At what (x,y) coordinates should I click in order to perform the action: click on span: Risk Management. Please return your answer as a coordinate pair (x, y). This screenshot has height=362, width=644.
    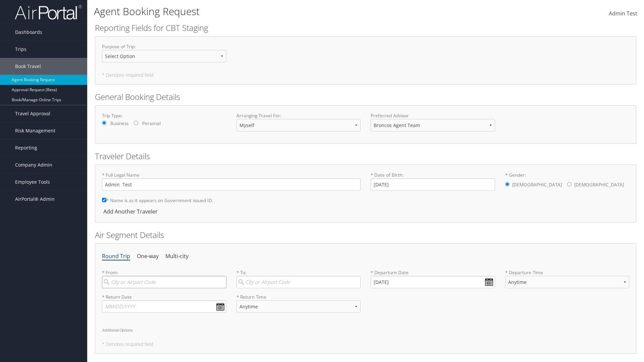
    Looking at the image, I should click on (35, 131).